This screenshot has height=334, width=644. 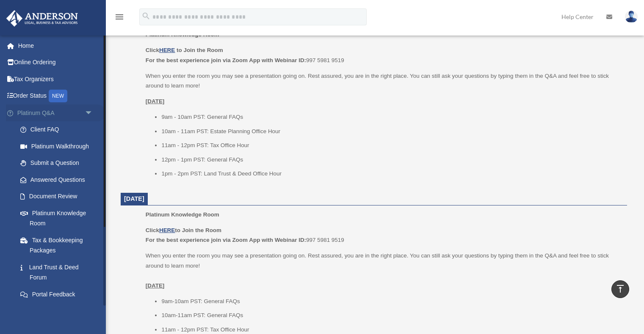 I want to click on a: Document Review, so click(x=59, y=197).